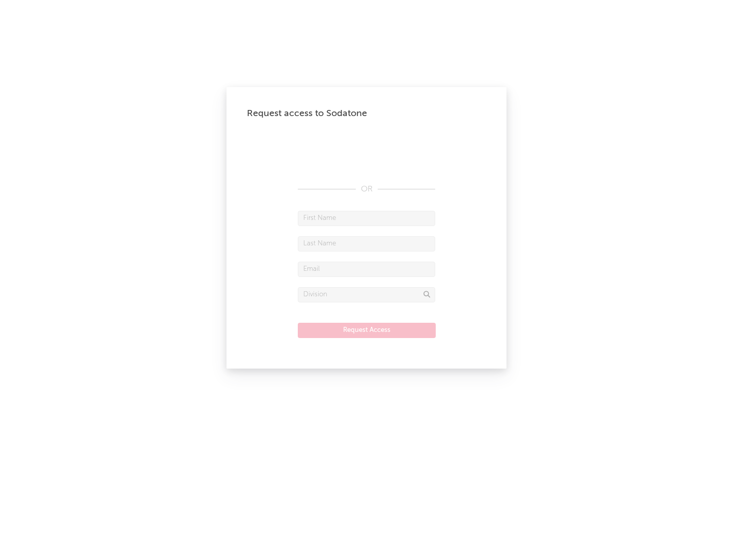 The width and height of the screenshot is (733, 560). I want to click on input: Last Name, so click(366, 244).